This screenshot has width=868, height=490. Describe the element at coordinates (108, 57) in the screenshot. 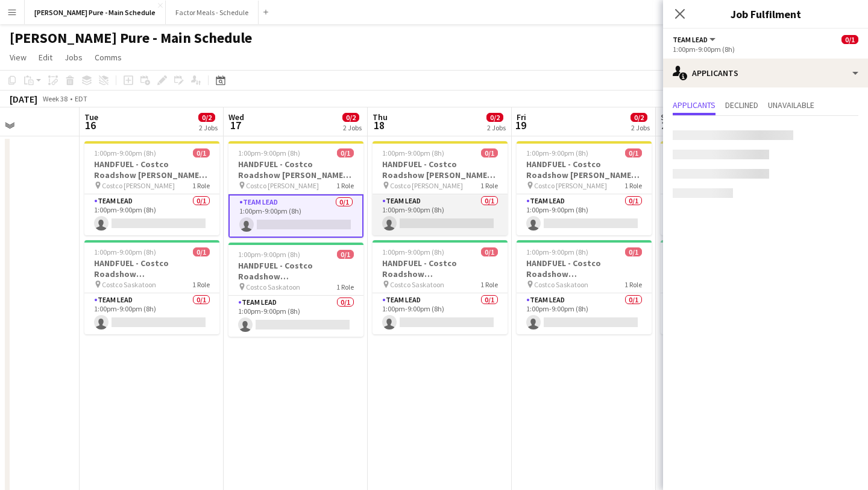

I see `span: Comms` at that location.